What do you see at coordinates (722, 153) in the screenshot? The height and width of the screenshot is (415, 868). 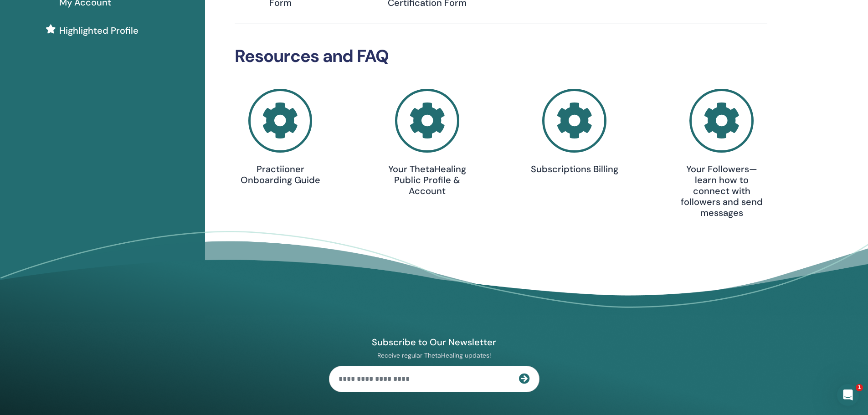 I see `a: Your Followers—learn how to connect with followers and send messages` at bounding box center [722, 153].